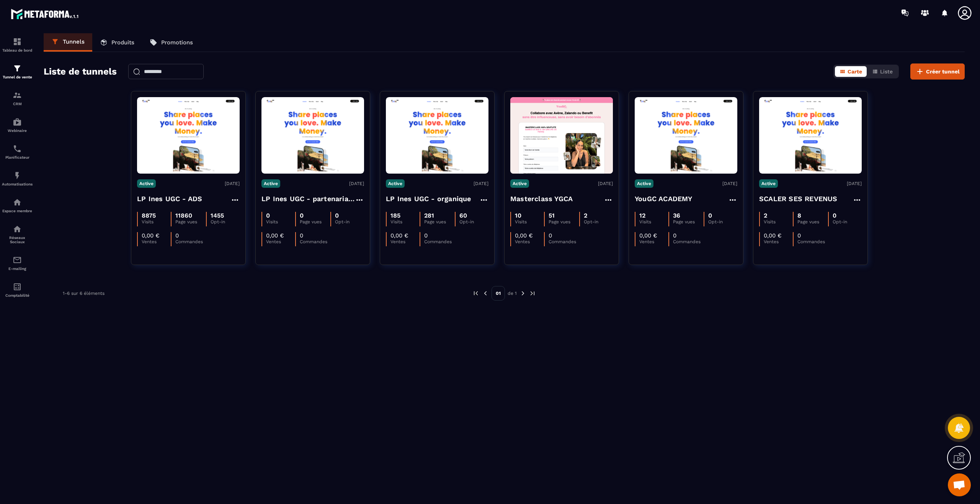 This screenshot has width=980, height=504. What do you see at coordinates (170, 199) in the screenshot?
I see `h4: LP Ines UGC - ADS` at bounding box center [170, 199].